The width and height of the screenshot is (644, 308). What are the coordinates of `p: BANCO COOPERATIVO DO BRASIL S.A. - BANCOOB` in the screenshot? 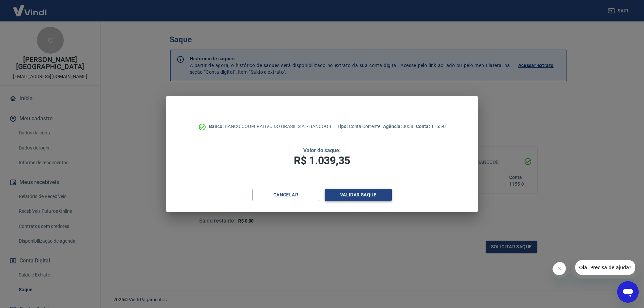 It's located at (270, 126).